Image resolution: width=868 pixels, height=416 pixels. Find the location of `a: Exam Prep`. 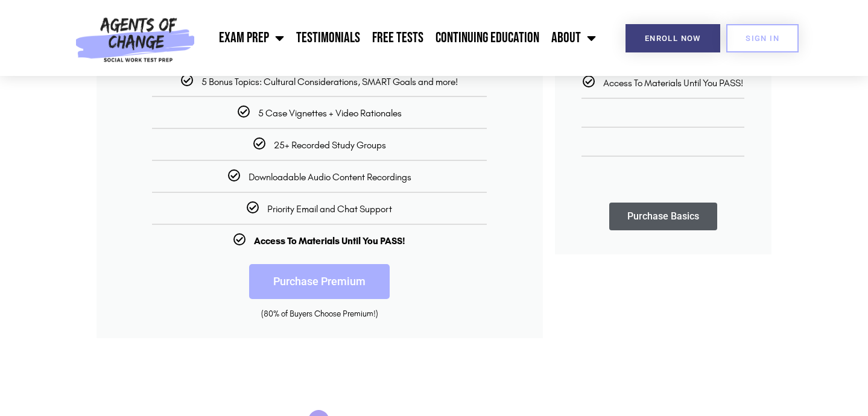

a: Exam Prep is located at coordinates (251, 38).